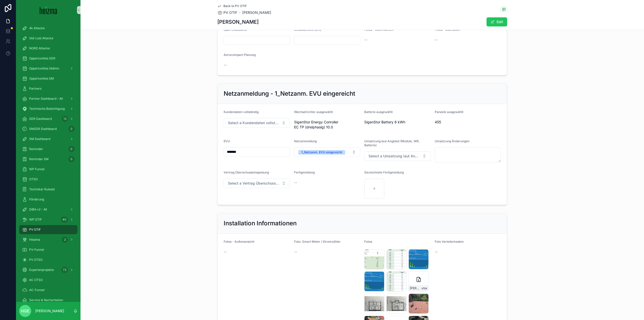  I want to click on a: WP Funnel, so click(48, 170).